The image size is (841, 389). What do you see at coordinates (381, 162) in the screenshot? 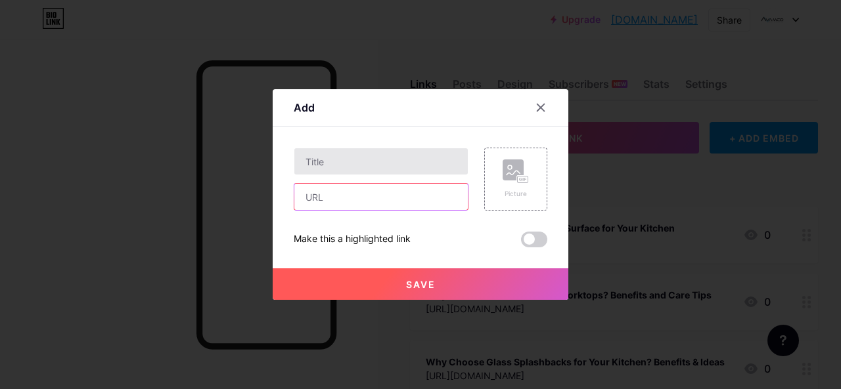
I see `input: Title` at bounding box center [381, 162].